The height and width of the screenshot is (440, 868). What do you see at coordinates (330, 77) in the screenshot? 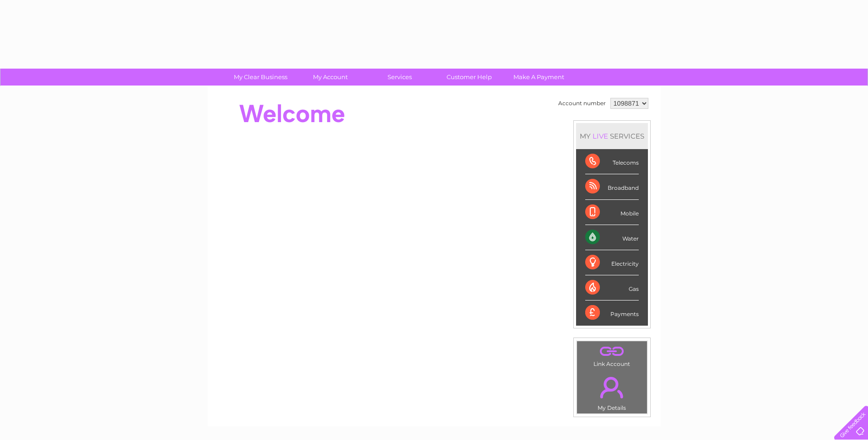
I see `a: My Account` at bounding box center [330, 77].